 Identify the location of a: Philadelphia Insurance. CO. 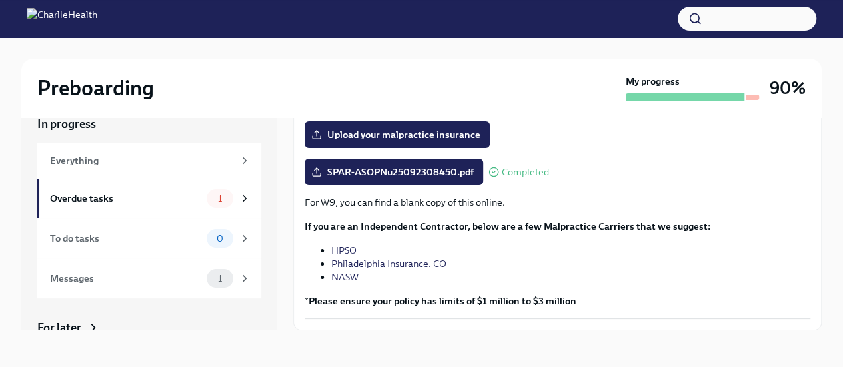
(388, 264).